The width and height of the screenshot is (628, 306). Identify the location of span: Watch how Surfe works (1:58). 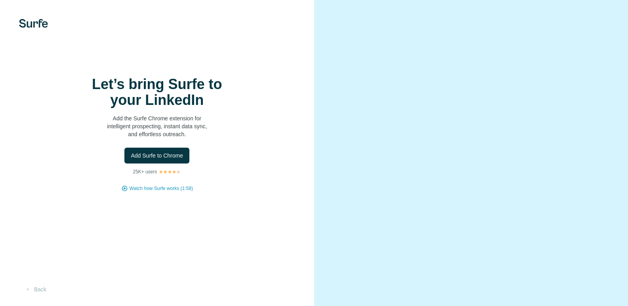
(161, 189).